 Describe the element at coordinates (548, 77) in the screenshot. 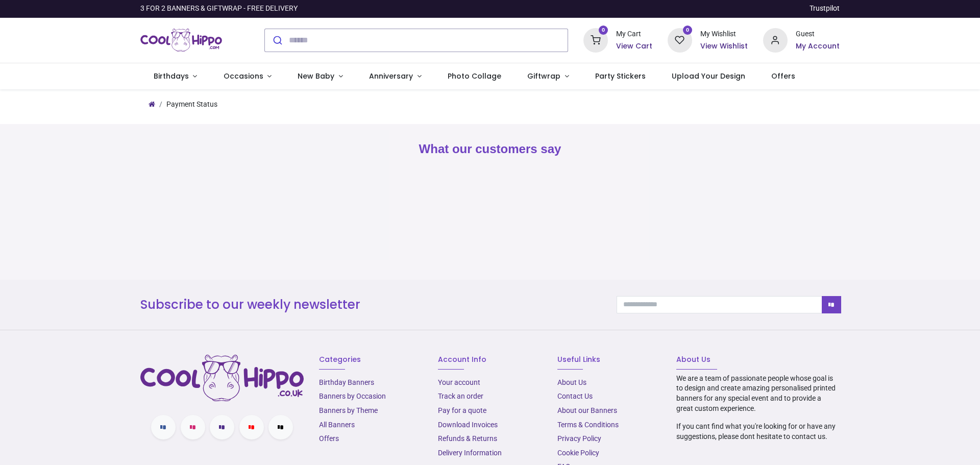

I see `a: Giftwrap` at that location.